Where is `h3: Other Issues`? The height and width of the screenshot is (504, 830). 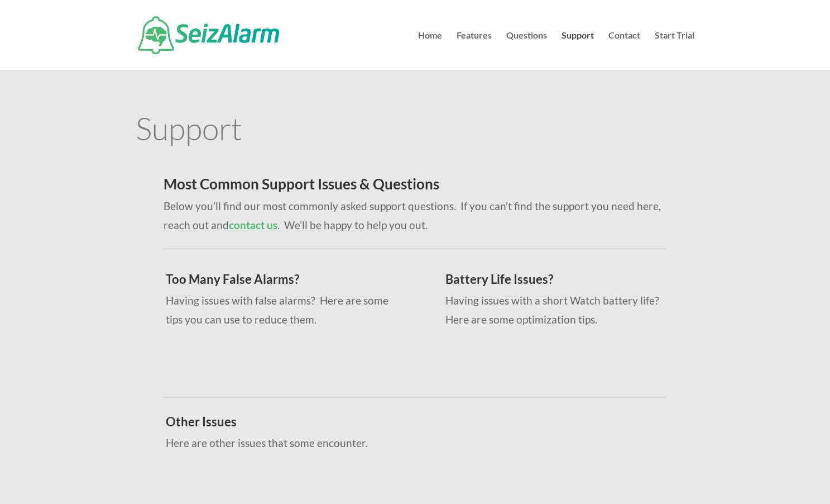 h3: Other Issues is located at coordinates (409, 425).